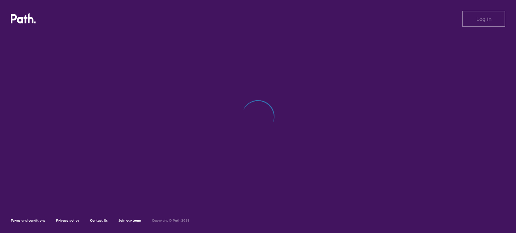 Image resolution: width=516 pixels, height=233 pixels. What do you see at coordinates (171, 221) in the screenshot?
I see `h6: Copyright © Path 2018` at bounding box center [171, 221].